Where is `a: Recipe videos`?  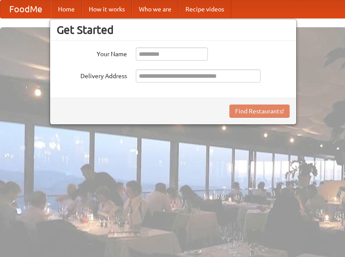
a: Recipe videos is located at coordinates (205, 9).